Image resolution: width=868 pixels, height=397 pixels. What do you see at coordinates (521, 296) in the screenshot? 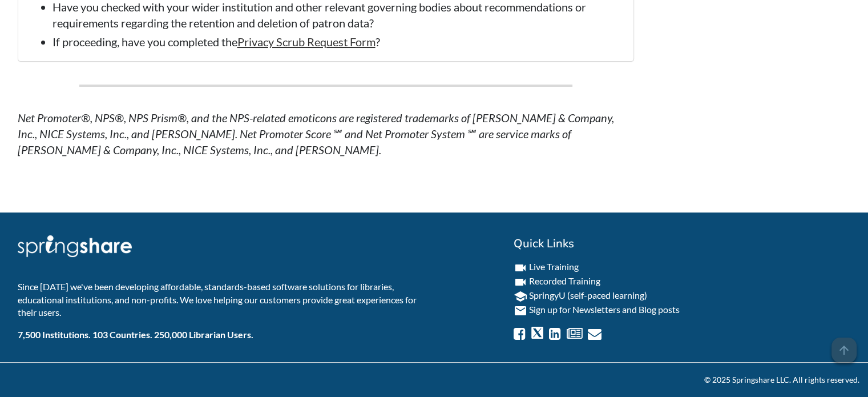
I see `i: school` at bounding box center [521, 296].